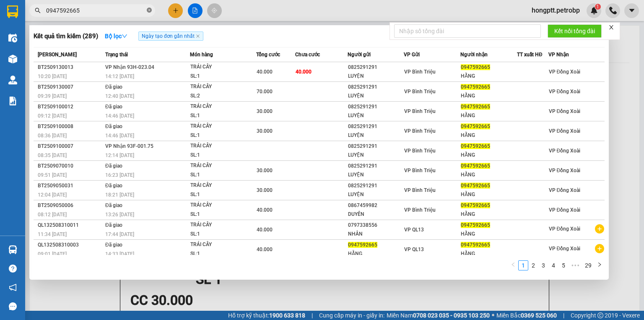  Describe the element at coordinates (588, 266) in the screenshot. I see `li: 29` at that location.